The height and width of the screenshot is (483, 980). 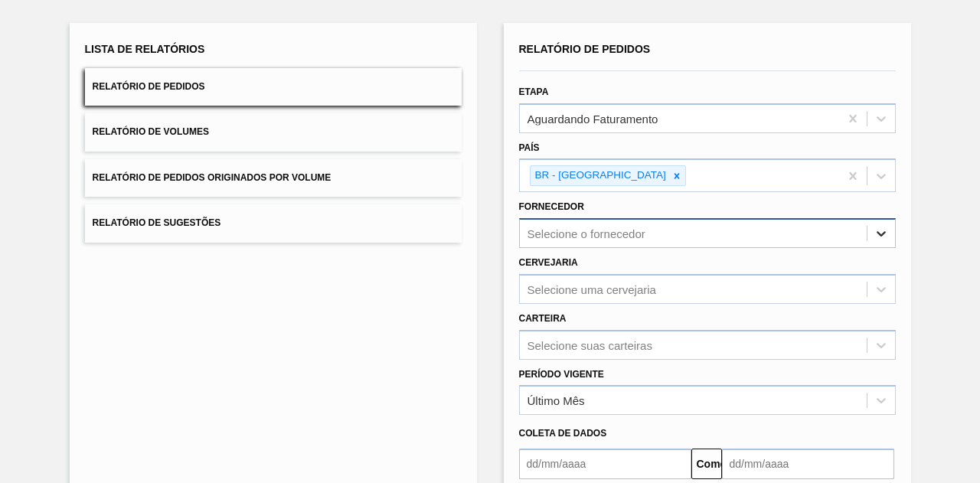 I want to click on font: Relatório de Pedidos Originados por Volume, so click(x=212, y=177).